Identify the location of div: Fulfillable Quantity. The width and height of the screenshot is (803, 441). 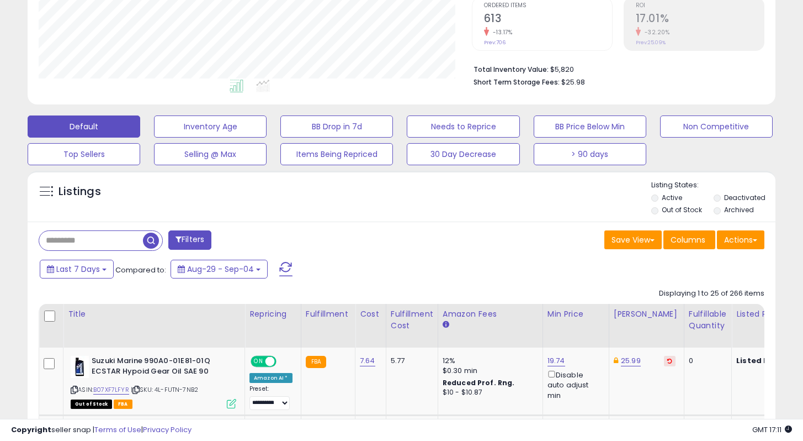
(708, 320).